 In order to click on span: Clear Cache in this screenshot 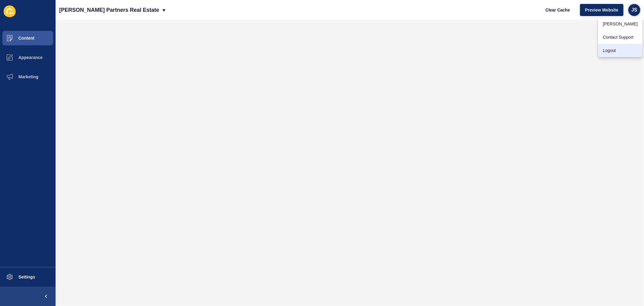, I will do `click(558, 10)`.